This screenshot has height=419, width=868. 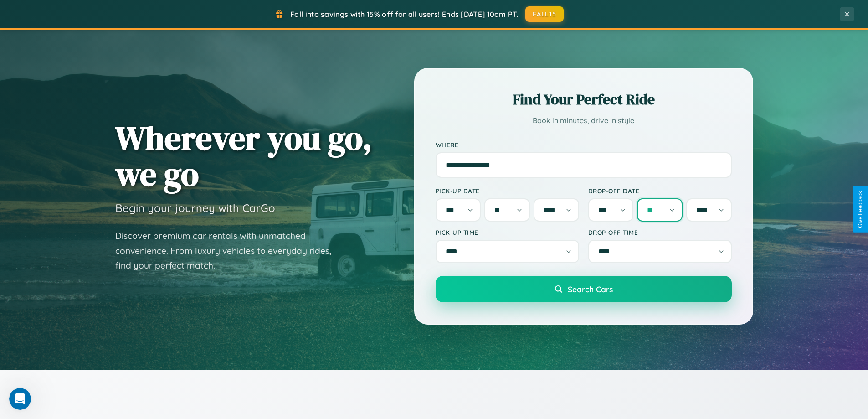 I want to click on h2: Find Your Perfect Ride, so click(x=584, y=99).